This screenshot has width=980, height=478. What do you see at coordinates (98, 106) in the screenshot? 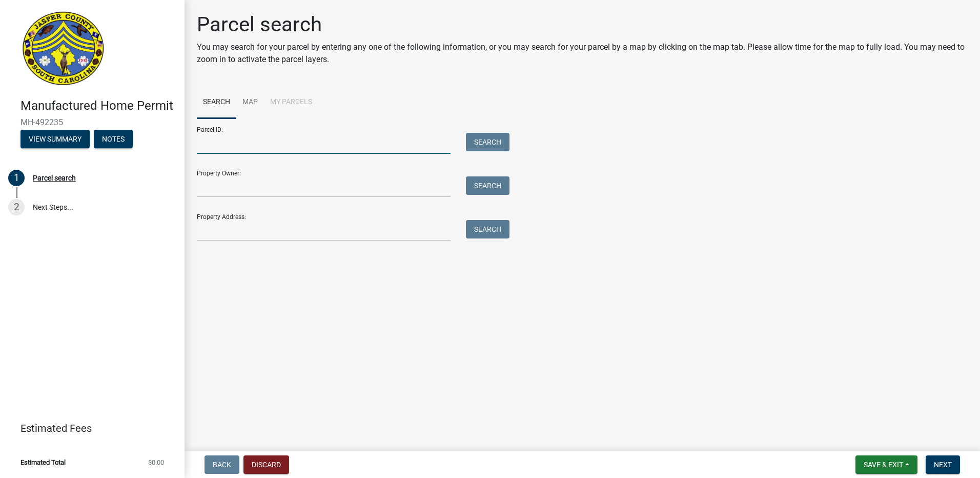
I see `h4: Manufactured Home Permit` at bounding box center [98, 106].